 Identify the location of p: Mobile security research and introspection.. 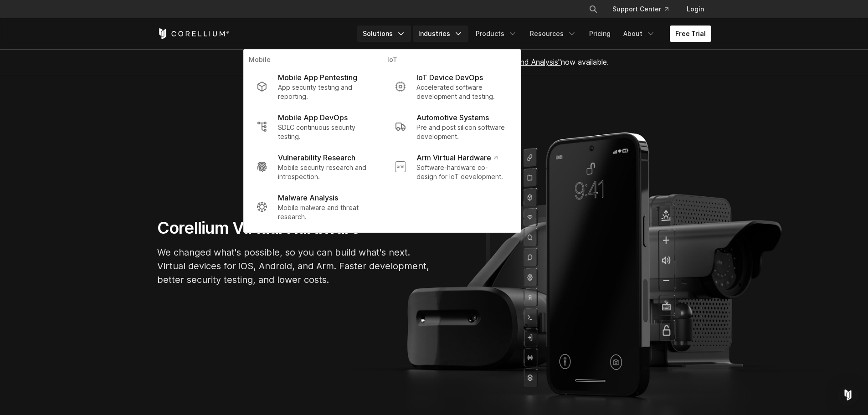
(323, 172).